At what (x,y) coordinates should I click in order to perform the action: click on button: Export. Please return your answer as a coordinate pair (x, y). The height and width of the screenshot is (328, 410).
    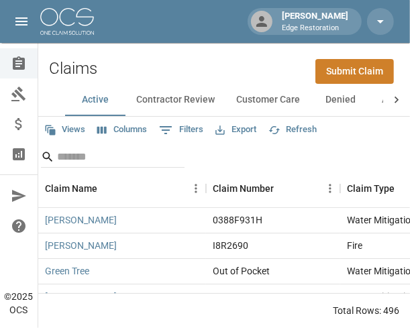
    Looking at the image, I should click on (236, 130).